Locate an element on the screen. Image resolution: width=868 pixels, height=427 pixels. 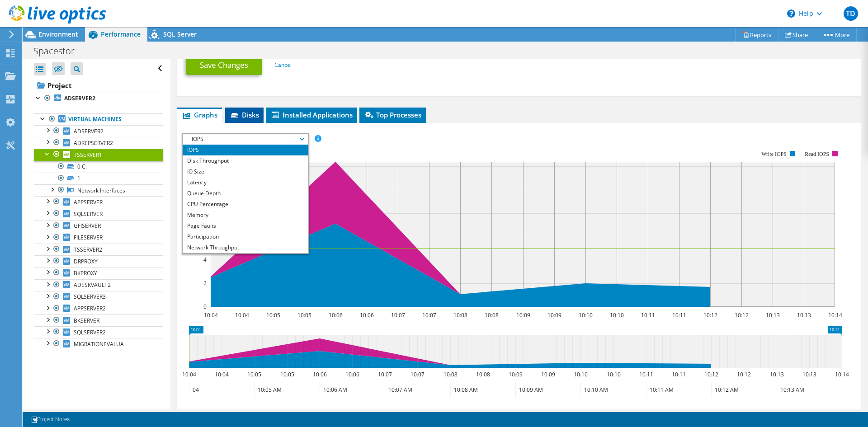
span: BKSERVER is located at coordinates (86, 320).